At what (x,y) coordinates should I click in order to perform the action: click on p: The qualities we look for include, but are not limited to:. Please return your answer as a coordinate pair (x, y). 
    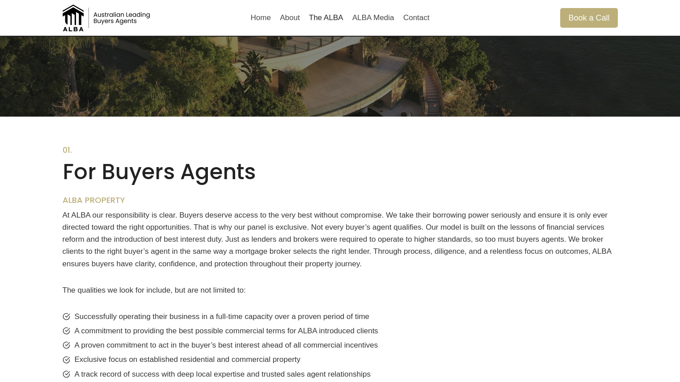
    Looking at the image, I should click on (340, 290).